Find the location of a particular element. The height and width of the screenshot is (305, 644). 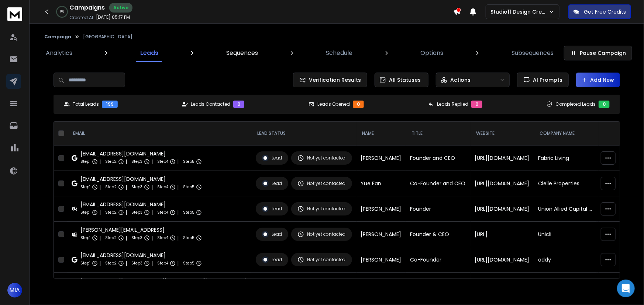

td: addy is located at coordinates (566, 260).